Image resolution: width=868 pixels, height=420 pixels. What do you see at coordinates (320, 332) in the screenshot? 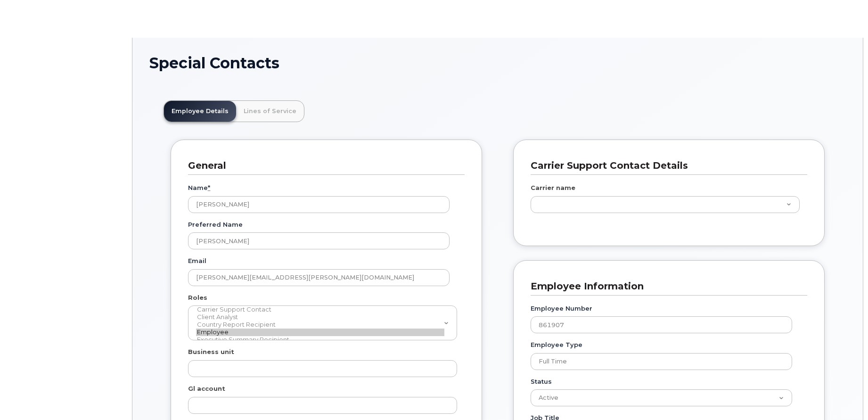
I see `option: Employee` at bounding box center [320, 332].